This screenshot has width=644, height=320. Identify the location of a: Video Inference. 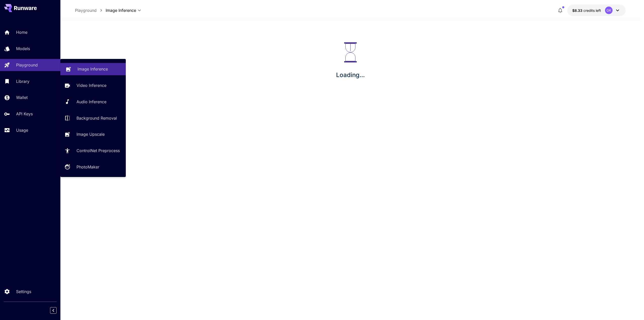
(93, 86).